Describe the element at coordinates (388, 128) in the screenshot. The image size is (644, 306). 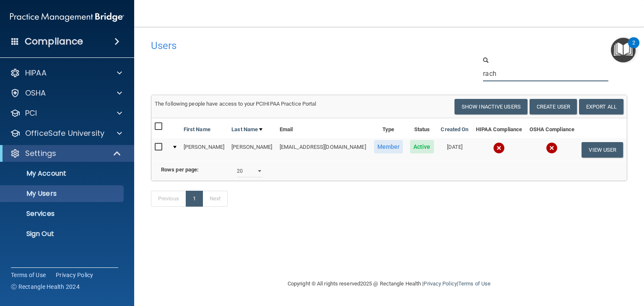
I see `th: Type` at that location.